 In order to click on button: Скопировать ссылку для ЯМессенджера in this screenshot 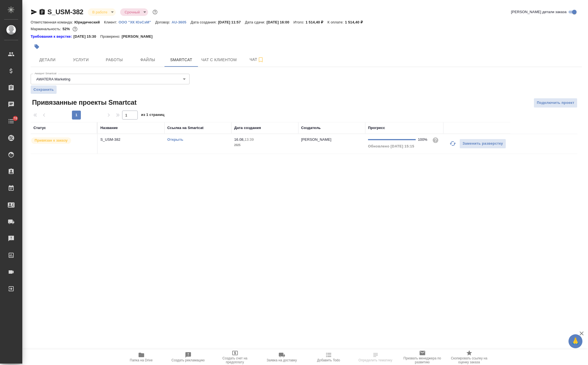, I will do `click(34, 12)`.